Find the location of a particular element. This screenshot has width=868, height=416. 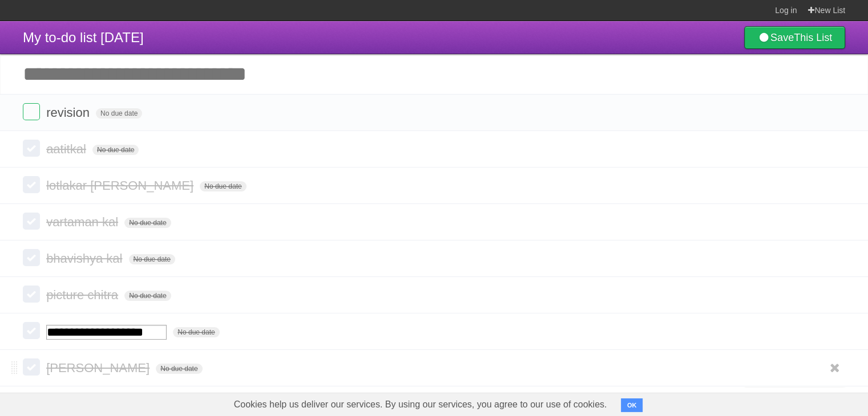

span: vartaman kal is located at coordinates (83, 222).